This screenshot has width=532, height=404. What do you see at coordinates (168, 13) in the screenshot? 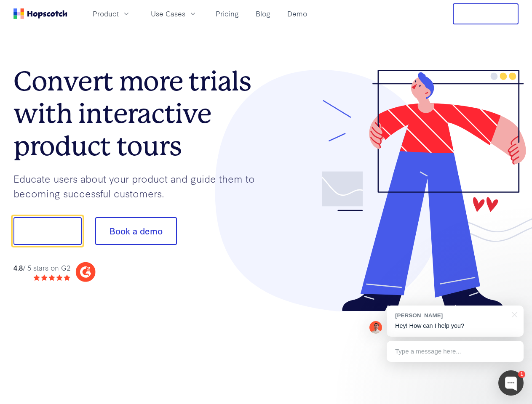
I see `span: Use Cases` at bounding box center [168, 13].